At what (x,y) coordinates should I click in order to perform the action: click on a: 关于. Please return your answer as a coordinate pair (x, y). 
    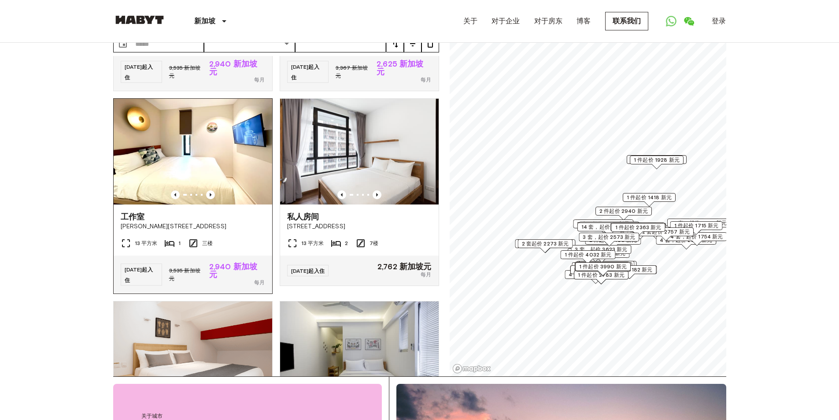
    Looking at the image, I should click on (470, 21).